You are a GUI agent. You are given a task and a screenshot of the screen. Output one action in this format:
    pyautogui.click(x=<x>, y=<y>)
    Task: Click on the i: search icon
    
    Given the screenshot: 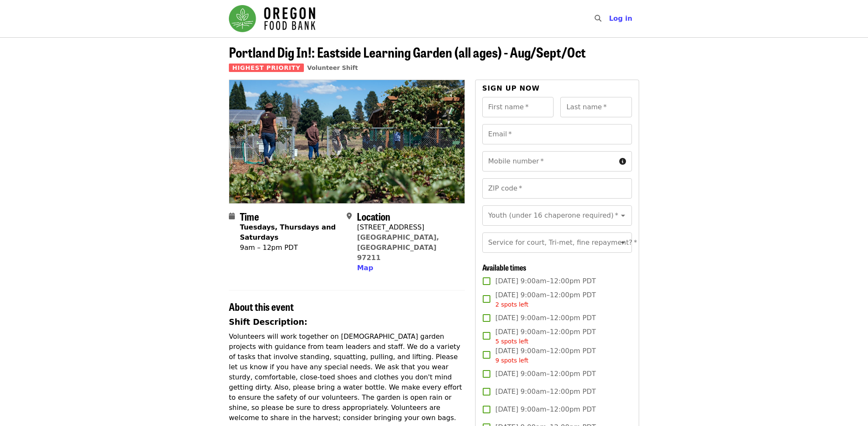 What is the action you would take?
    pyautogui.click(x=598, y=18)
    